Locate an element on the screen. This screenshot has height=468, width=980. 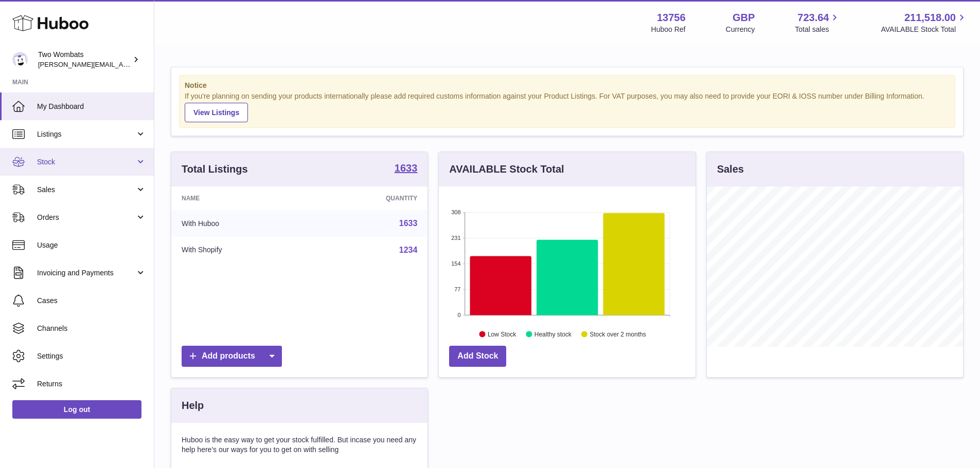
a: View Listings is located at coordinates (216, 113).